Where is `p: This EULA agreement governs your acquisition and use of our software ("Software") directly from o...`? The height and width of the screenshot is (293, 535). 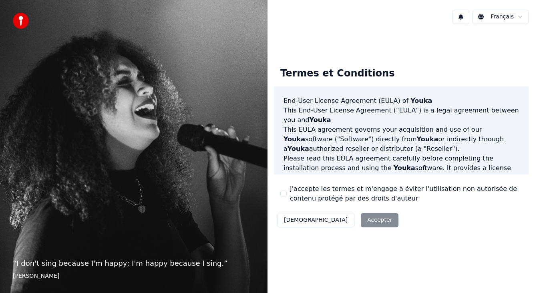
p: This EULA agreement governs your acquisition and use of our software ("Software") directly from o... is located at coordinates (401, 139).